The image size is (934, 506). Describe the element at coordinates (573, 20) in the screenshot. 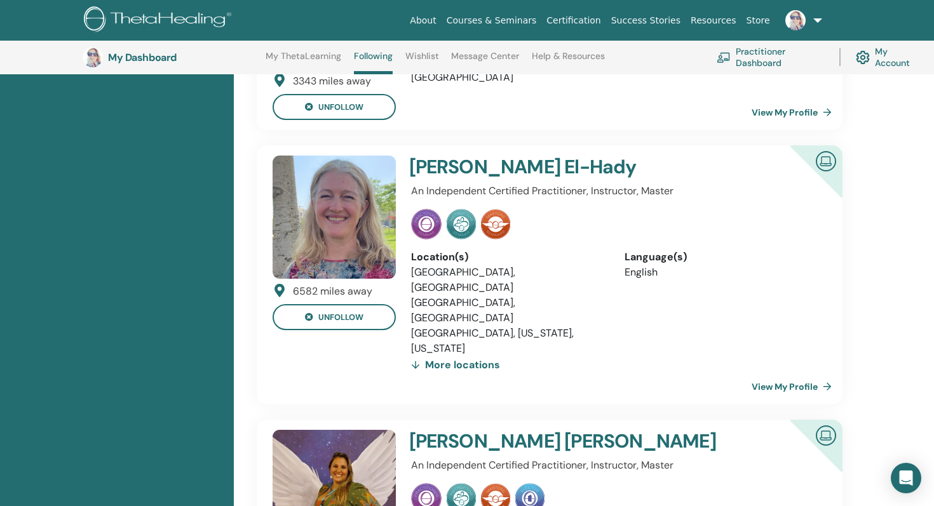

I see `a: Certification` at that location.